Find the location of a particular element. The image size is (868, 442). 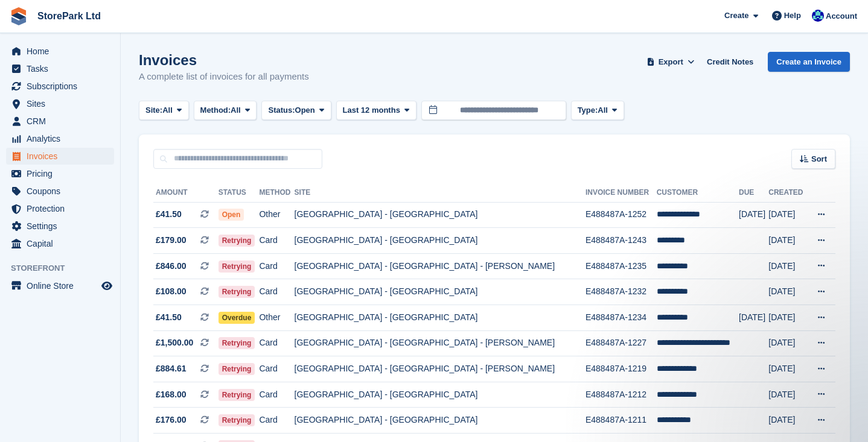

img: Donna is located at coordinates (818, 16).